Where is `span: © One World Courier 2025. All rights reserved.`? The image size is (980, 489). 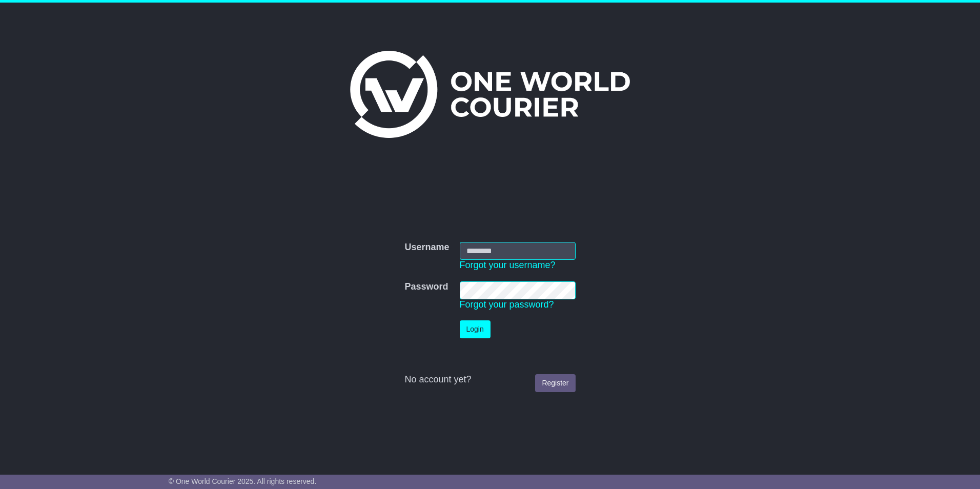 span: © One World Courier 2025. All rights reserved. is located at coordinates (242, 481).